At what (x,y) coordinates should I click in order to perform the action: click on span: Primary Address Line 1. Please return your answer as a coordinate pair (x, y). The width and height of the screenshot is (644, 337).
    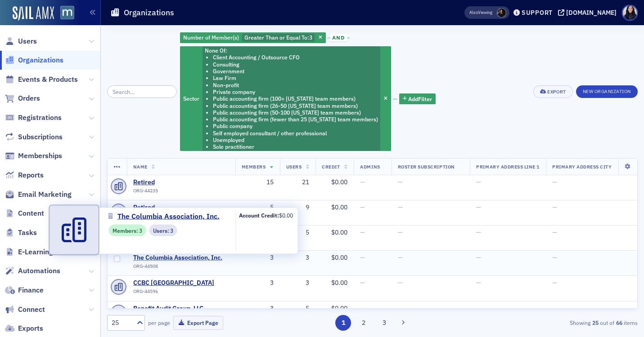
    Looking at the image, I should click on (508, 167).